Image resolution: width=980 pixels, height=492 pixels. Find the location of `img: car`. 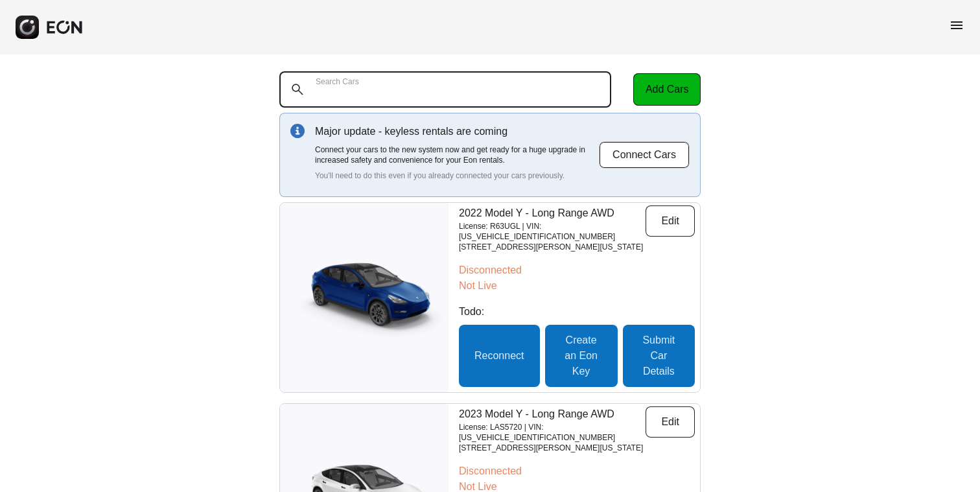

img: car is located at coordinates (364, 298).